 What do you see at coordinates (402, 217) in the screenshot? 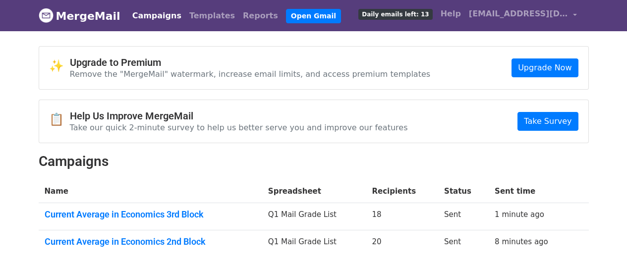
I see `td: 18` at bounding box center [402, 217].